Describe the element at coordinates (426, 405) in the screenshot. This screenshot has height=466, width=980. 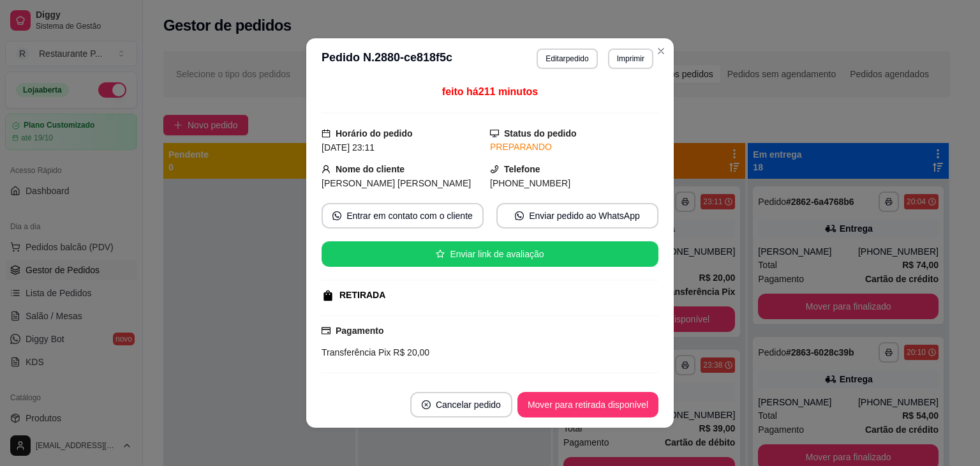
I see `span: close-circle` at that location.